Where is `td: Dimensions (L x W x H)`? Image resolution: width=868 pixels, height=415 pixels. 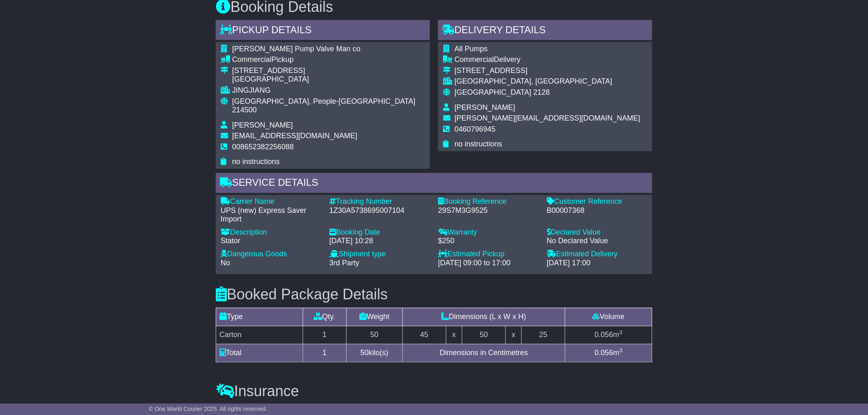 td: Dimensions (L x W x H) is located at coordinates (484, 318).